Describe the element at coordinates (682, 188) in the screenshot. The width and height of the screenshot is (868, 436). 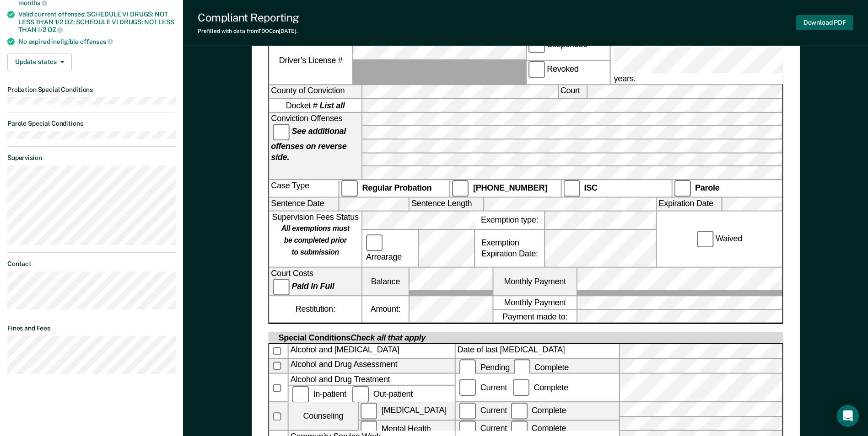
I see `input: Parole` at that location.